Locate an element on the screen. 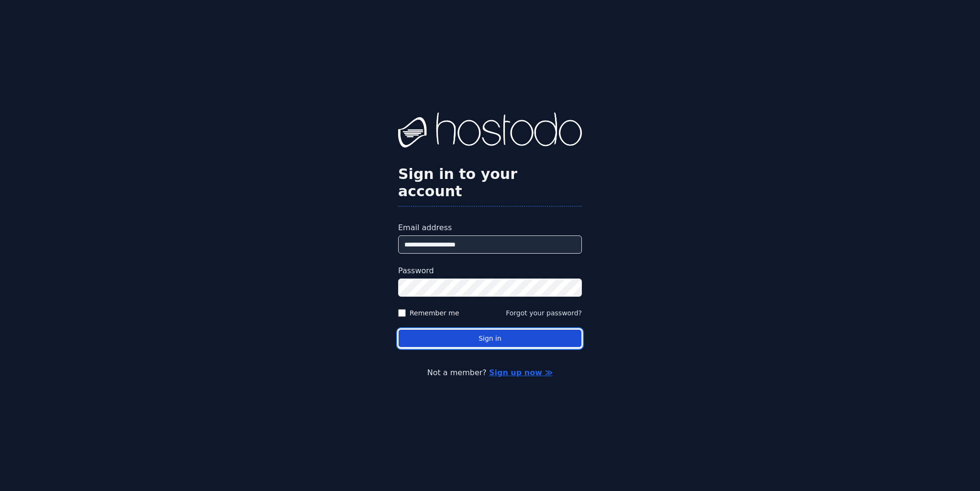  button: Forgot your password? is located at coordinates (544, 313).